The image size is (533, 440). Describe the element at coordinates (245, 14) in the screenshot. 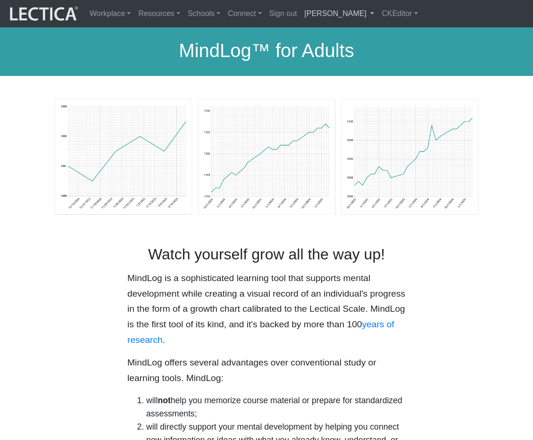

I see `a: Connect` at that location.